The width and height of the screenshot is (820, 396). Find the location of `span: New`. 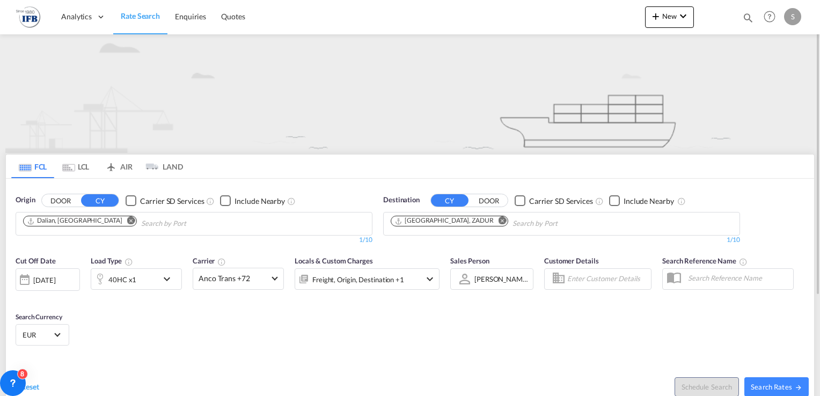

span: New is located at coordinates (669, 16).